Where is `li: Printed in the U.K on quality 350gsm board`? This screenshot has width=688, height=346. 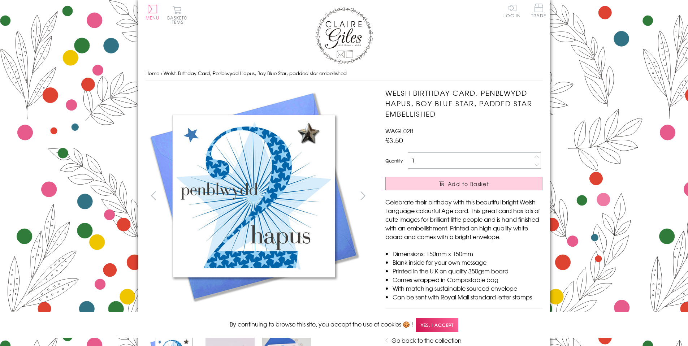 li: Printed in the U.K on quality 350gsm board is located at coordinates (468, 271).